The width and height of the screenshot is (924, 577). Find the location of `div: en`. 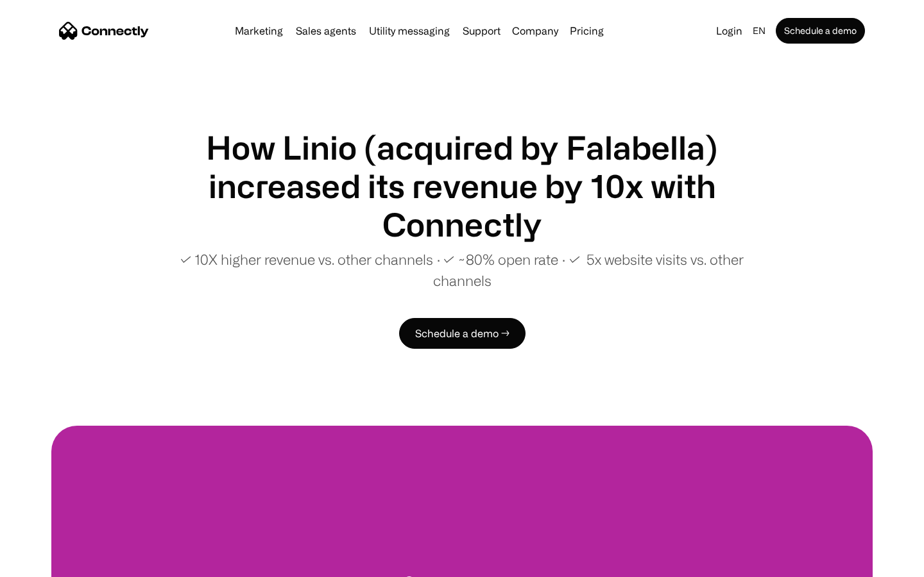

div: en is located at coordinates (759, 31).